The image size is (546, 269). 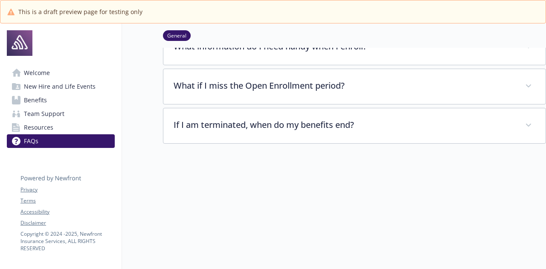 What do you see at coordinates (67, 212) in the screenshot?
I see `a: Accessibility` at bounding box center [67, 212].